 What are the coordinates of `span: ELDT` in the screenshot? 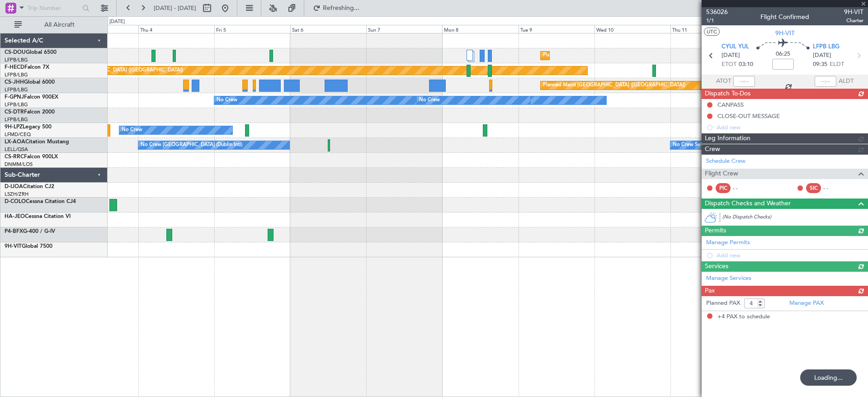 It's located at (837, 65).